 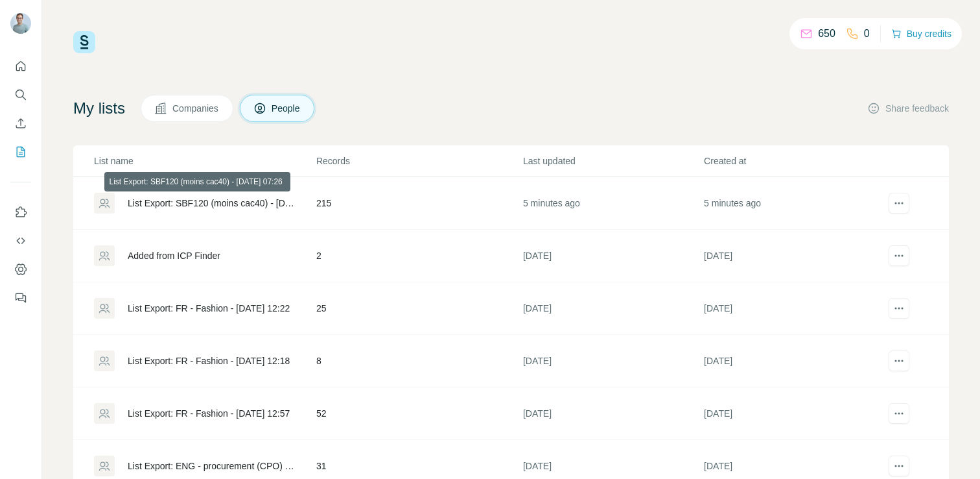 I want to click on h4: My lists, so click(x=99, y=109).